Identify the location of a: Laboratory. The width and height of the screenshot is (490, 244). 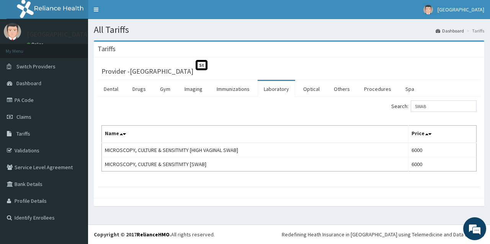
(276, 89).